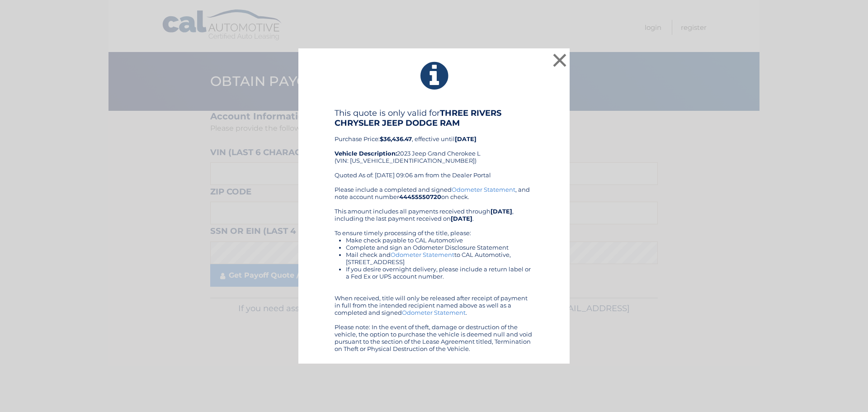 This screenshot has width=868, height=412. What do you see at coordinates (420, 197) in the screenshot?
I see `b: 44455550720` at bounding box center [420, 197].